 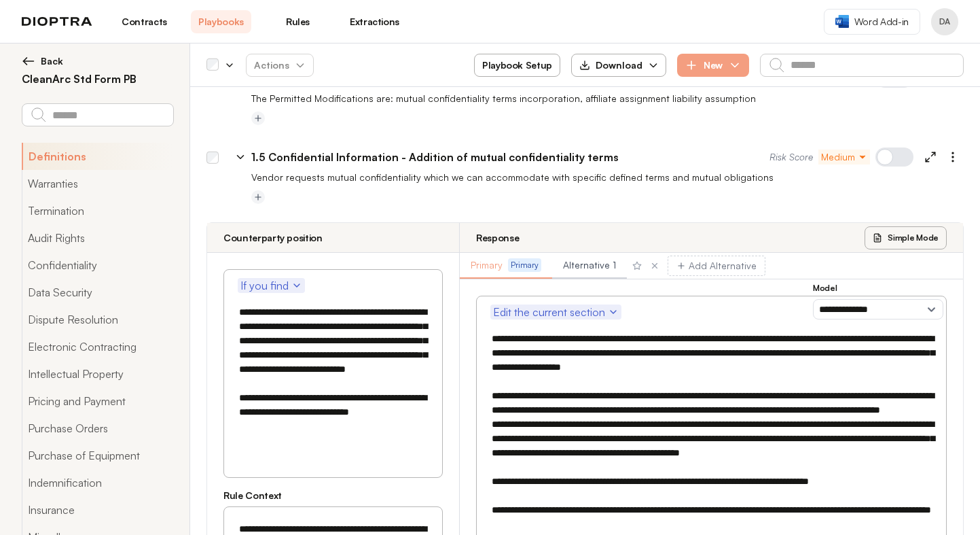 I want to click on button: Warranties, so click(x=97, y=183).